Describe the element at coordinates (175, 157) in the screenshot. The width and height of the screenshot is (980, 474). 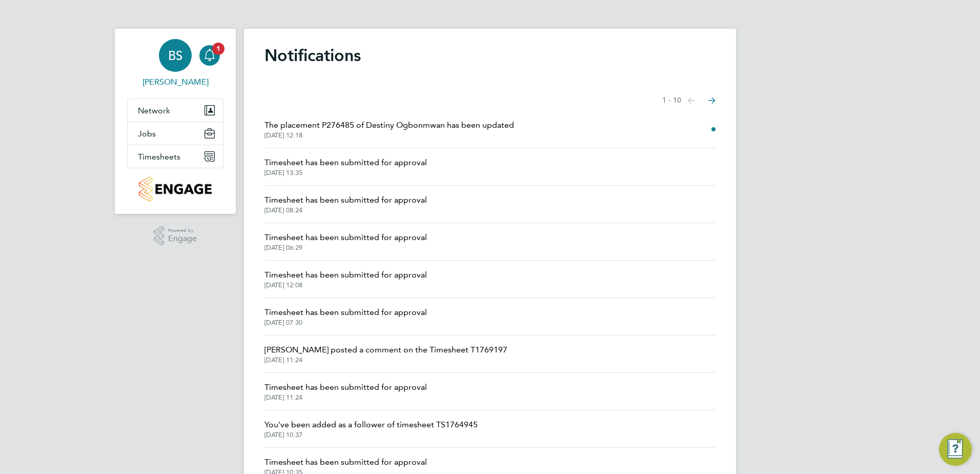
I see `button: Timesheets` at that location.